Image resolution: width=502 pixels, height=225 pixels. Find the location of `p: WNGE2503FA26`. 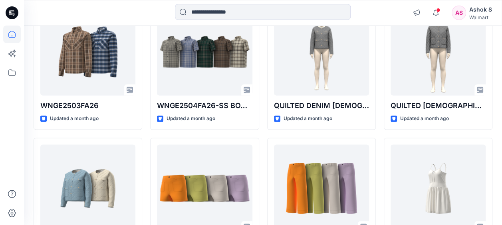

p: WNGE2503FA26 is located at coordinates (88, 106).